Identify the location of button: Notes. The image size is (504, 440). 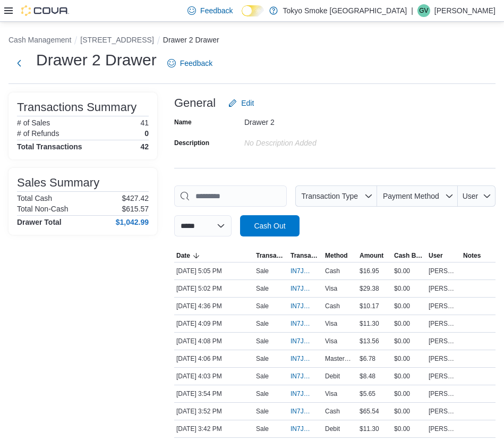
(478, 256).